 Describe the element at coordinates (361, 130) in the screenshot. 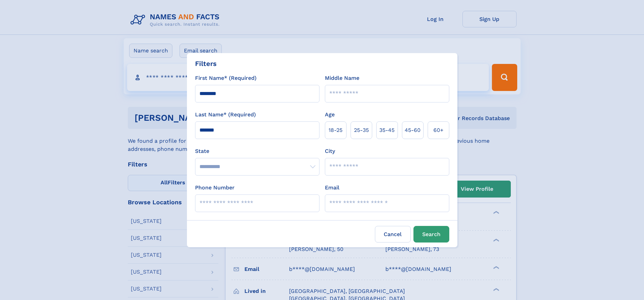

I see `span: 25‑35` at that location.